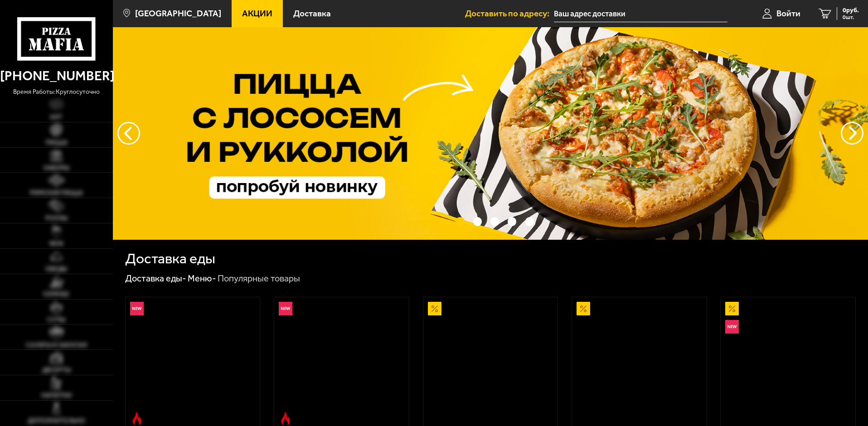  Describe the element at coordinates (156, 278) in the screenshot. I see `a: Доставка еды-` at that location.